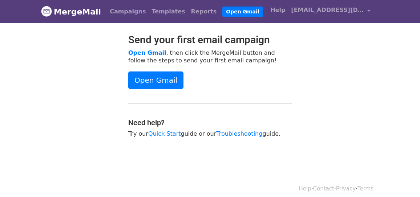 This screenshot has height=197, width=420. Describe the element at coordinates (204, 12) in the screenshot. I see `a: Reports` at that location.